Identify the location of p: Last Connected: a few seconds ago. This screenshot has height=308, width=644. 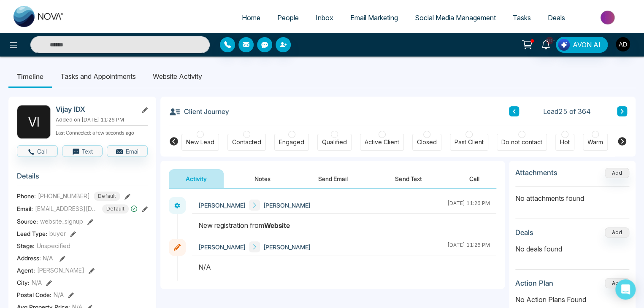
(102, 132).